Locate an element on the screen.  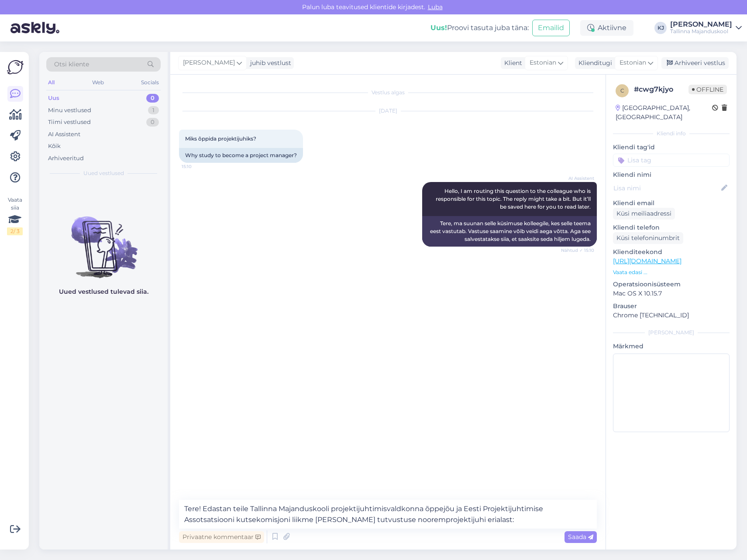
p: Mac OS X 10.15.7 is located at coordinates (671, 293).